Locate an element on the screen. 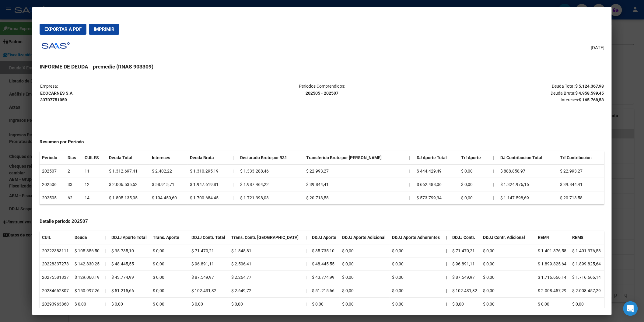 Image resolution: width=644 pixels, height=322 pixels. td: $ 22.993,27 is located at coordinates (581, 171).